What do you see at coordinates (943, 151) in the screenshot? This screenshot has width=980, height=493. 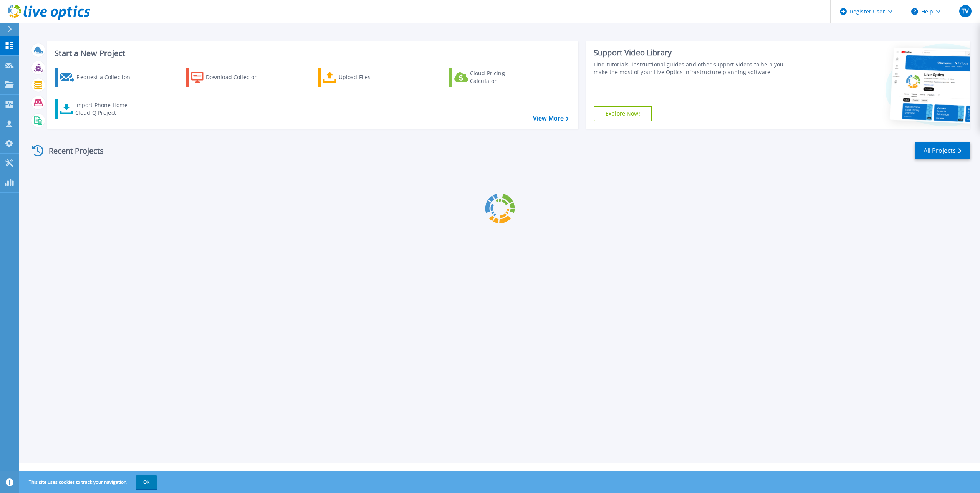 I see `a: All Projects` at bounding box center [943, 151].